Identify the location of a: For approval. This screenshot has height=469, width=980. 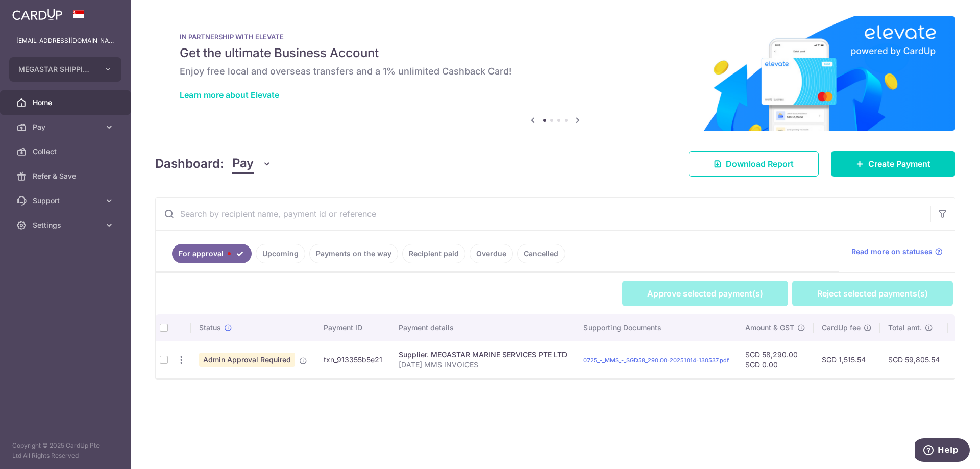
(212, 253).